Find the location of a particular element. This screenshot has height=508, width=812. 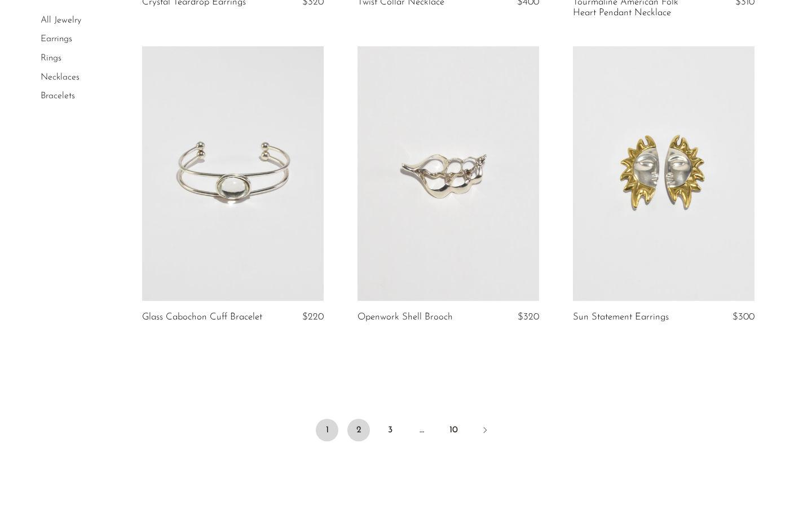

a: Earrings is located at coordinates (57, 39).